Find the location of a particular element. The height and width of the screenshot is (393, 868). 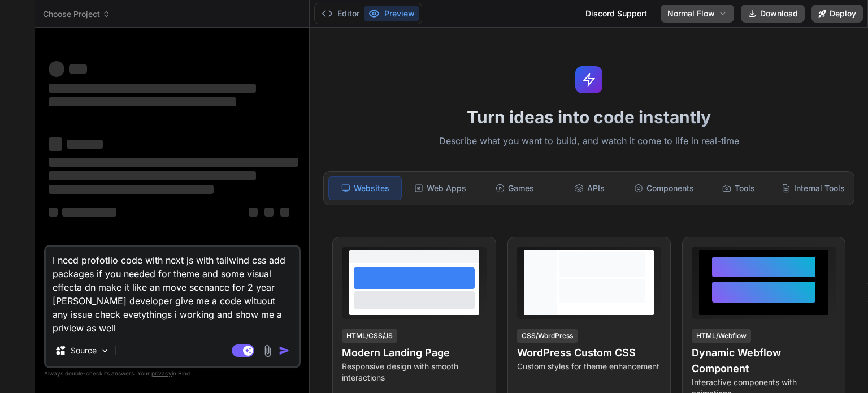

div: Internal Tools is located at coordinates (813, 188).